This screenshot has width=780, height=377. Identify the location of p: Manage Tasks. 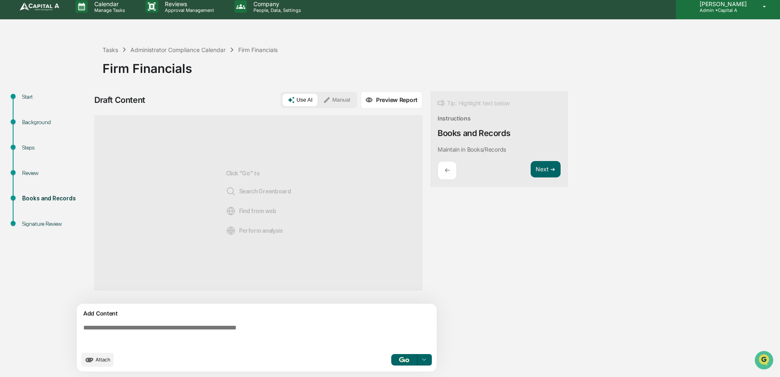
(108, 10).